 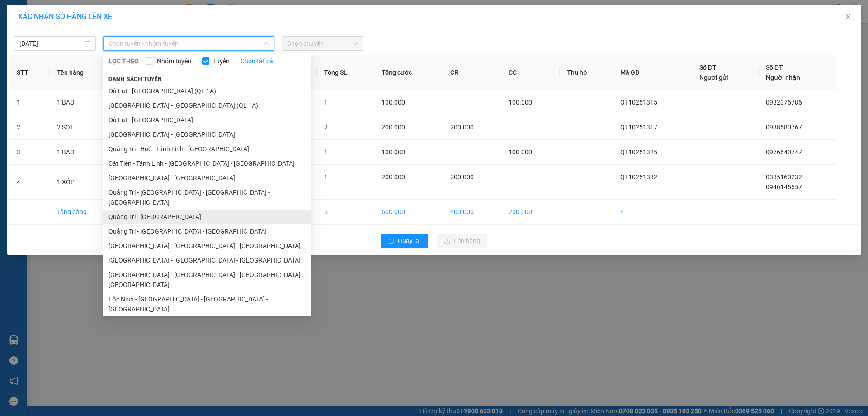 I want to click on span: Danh sách tuyến, so click(x=135, y=79).